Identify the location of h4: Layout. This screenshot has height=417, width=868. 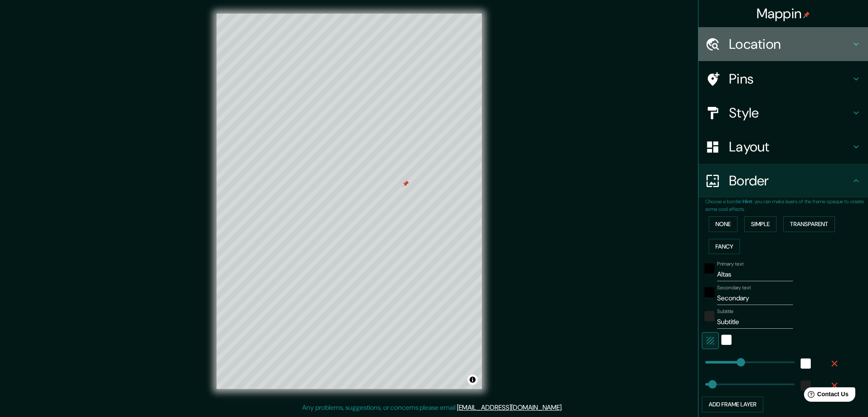
(790, 147).